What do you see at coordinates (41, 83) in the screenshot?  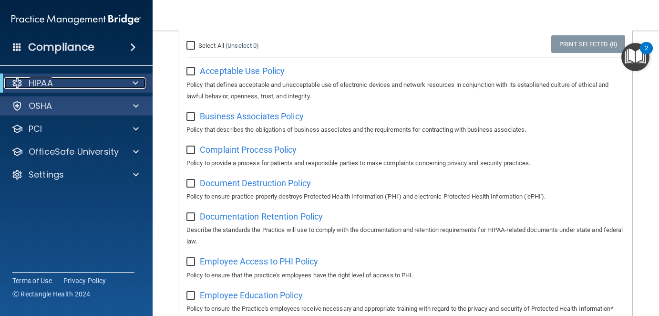 I see `p: HIPAA` at bounding box center [41, 83].